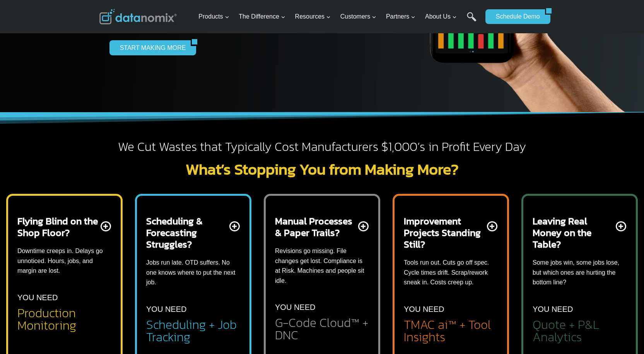 This screenshot has height=354, width=644. What do you see at coordinates (338, 17) in the screenshot?
I see `nav: Primary Navigation` at bounding box center [338, 17].